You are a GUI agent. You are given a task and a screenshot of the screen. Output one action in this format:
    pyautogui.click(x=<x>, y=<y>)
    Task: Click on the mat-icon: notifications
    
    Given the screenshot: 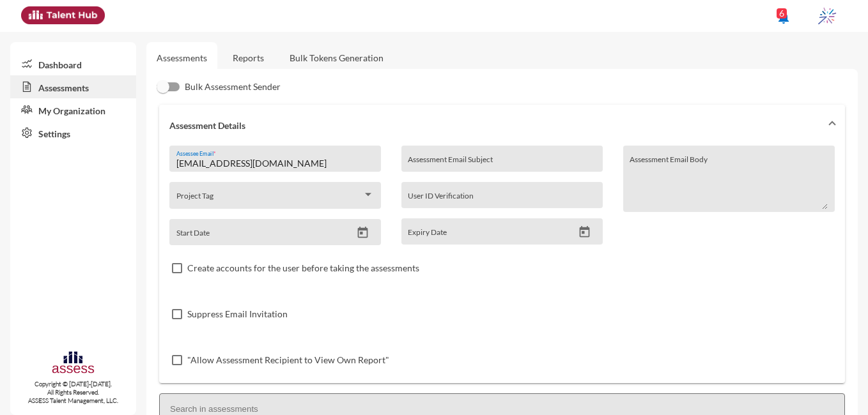 What is the action you would take?
    pyautogui.click(x=784, y=17)
    